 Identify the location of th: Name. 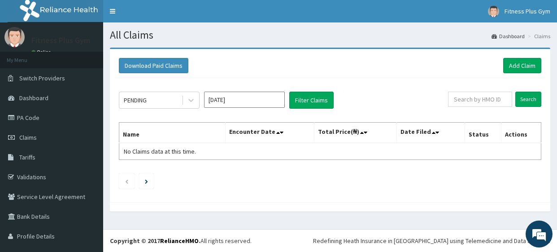
(172, 133).